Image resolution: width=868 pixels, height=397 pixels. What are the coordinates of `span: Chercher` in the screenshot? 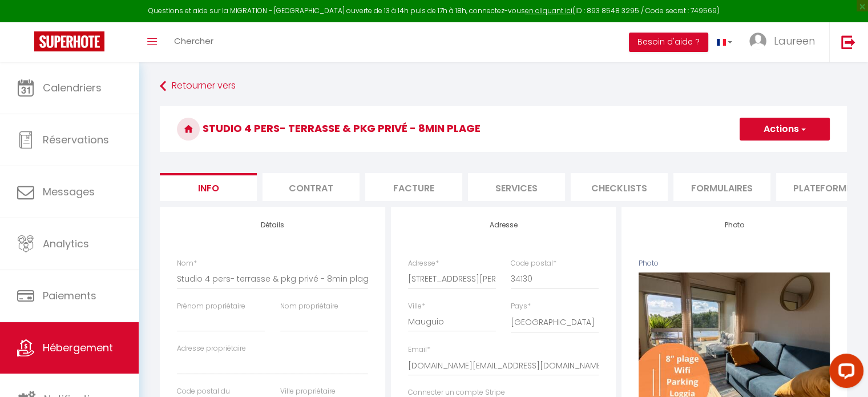 It's located at (194, 40).